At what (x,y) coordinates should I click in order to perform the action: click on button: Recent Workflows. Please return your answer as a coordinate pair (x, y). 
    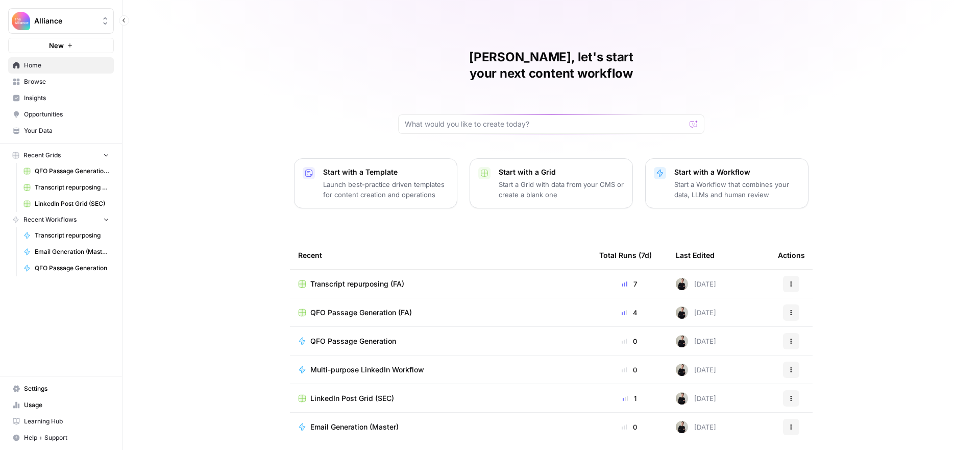
    Looking at the image, I should click on (61, 220).